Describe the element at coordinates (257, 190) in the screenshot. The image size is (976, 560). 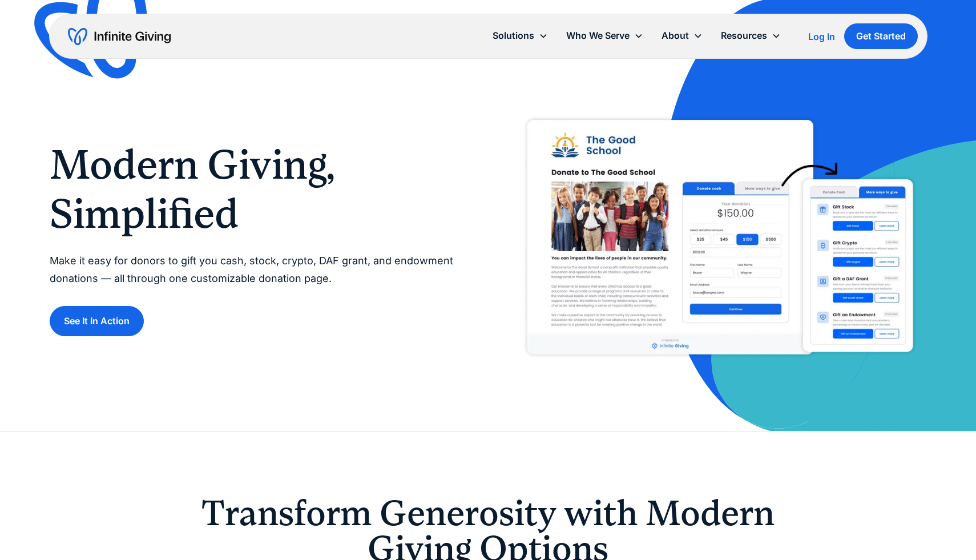
I see `h1: Modern Giving, Simplified` at that location.